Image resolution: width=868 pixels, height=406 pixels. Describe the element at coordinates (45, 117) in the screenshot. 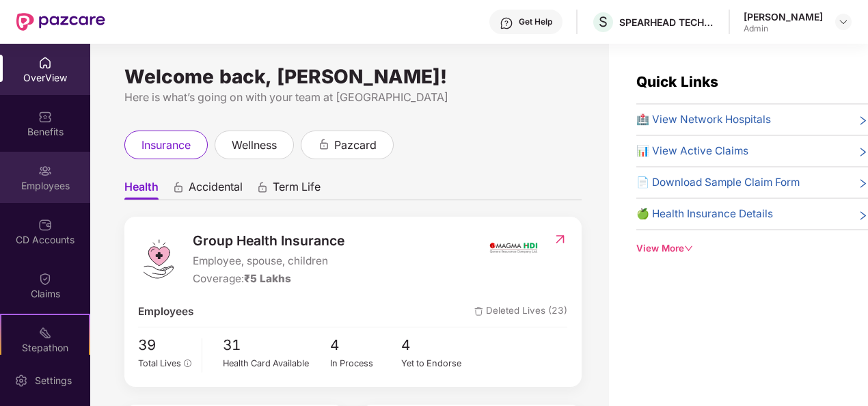

I see `img: svg+xml;base64,PHN2ZyBpZD0iQmVuZWZpdHMiIHhtbG5zPSJodHRwOi8vd3d3LnczLm9yZy8yMDAwL3N2ZyIgd2lkdGg9Ij...` at that location.